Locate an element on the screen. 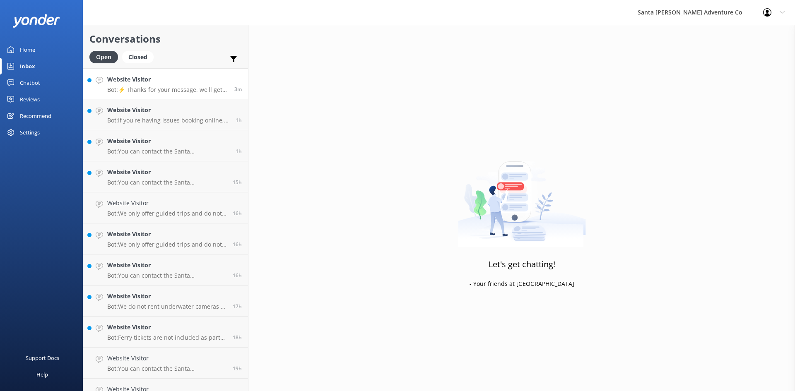 This screenshot has width=795, height=391. a: Open is located at coordinates (106, 57).